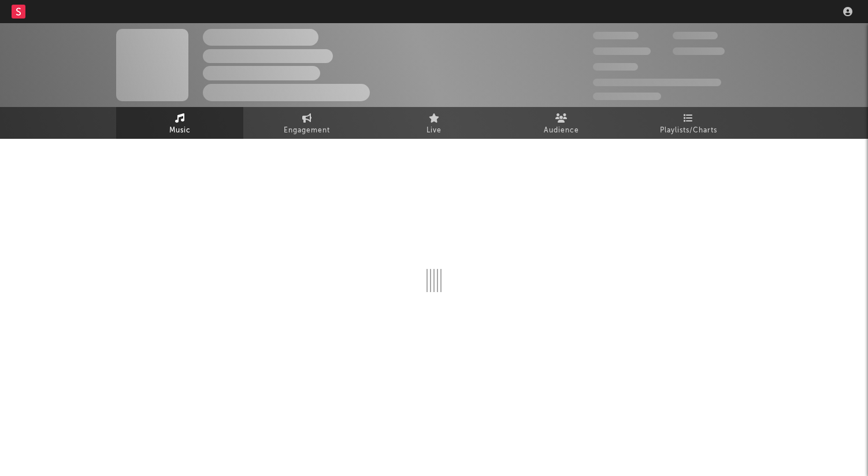 The width and height of the screenshot is (868, 476). I want to click on span: Live, so click(434, 131).